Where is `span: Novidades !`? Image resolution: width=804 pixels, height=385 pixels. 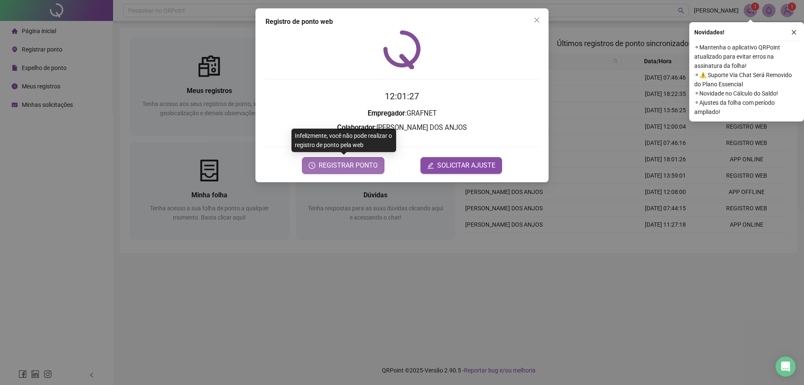
span: Novidades ! is located at coordinates (709, 32).